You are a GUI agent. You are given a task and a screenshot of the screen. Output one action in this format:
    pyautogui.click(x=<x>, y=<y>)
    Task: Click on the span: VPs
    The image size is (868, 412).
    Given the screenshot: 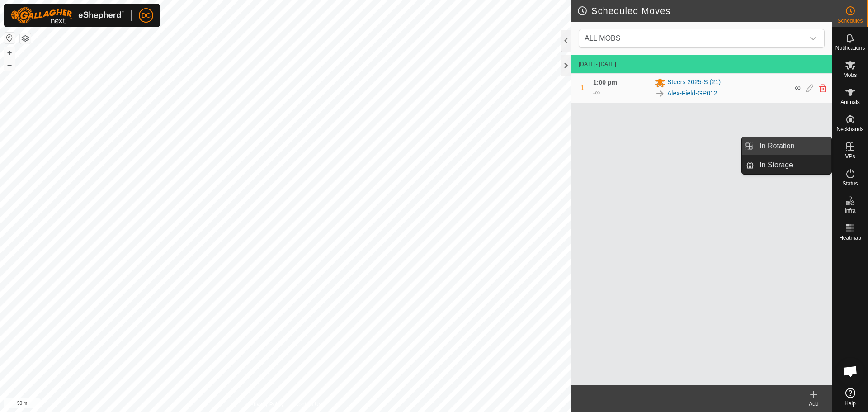 What is the action you would take?
    pyautogui.click(x=850, y=156)
    